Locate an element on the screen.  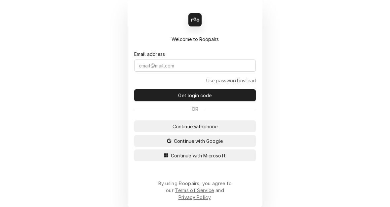
span: Continue with Google is located at coordinates (198, 141).